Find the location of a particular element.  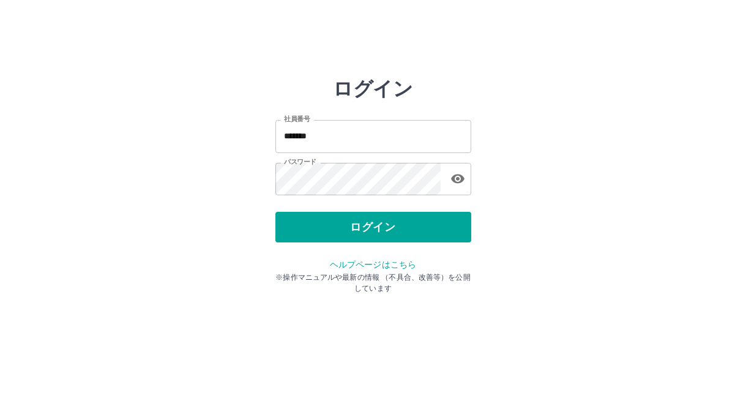

a: ヘルプページはこちら is located at coordinates (372, 264).